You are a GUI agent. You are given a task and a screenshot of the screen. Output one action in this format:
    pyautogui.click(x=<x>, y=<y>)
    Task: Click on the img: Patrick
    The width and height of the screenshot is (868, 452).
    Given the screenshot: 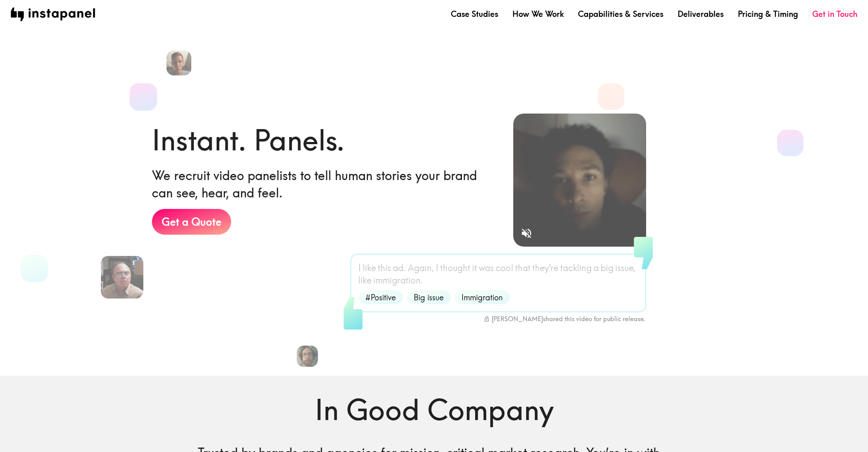 What is the action you would take?
    pyautogui.click(x=308, y=356)
    